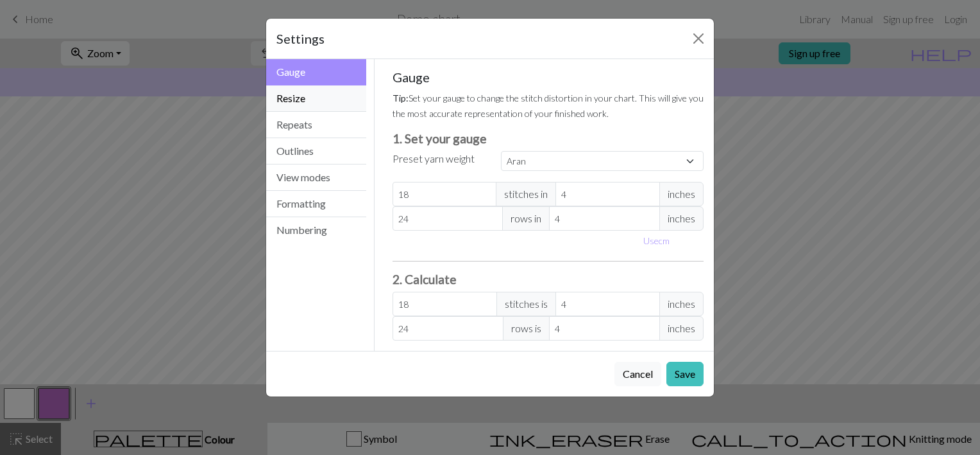  What do you see at coordinates (685, 373) in the screenshot?
I see `button: Save` at bounding box center [685, 373].